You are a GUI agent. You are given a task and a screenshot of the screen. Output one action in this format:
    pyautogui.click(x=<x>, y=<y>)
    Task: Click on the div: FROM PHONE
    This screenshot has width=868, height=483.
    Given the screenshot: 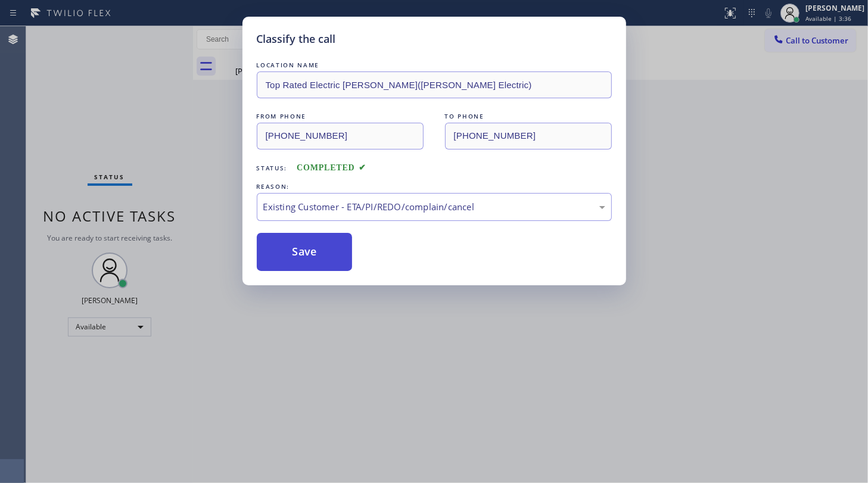 What is the action you would take?
    pyautogui.click(x=340, y=116)
    